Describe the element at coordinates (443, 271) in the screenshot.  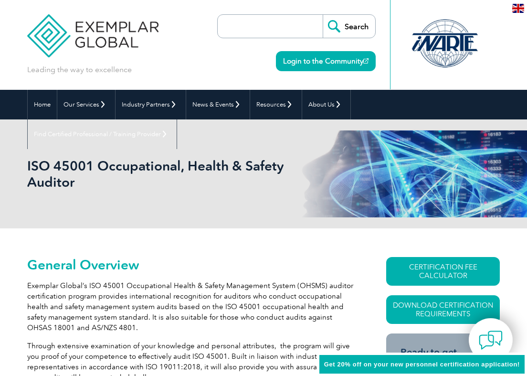
I see `a: CERTIFICATION FEE CALCULATOR` at that location.